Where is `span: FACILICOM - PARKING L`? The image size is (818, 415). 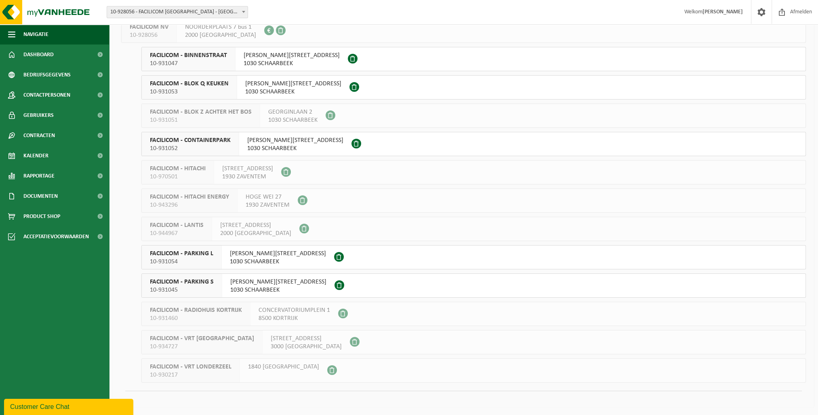
span: FACILICOM - PARKING L is located at coordinates (181, 253).